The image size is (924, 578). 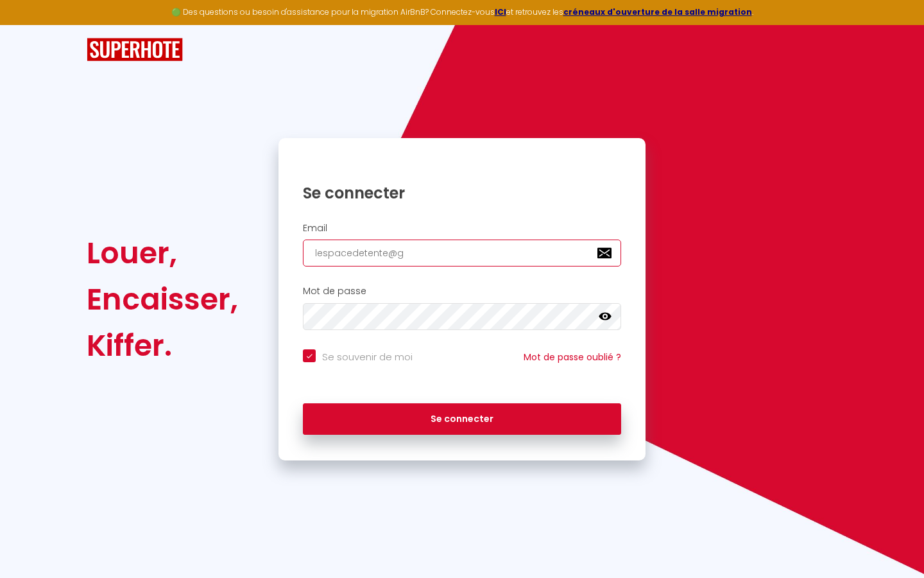 I want to click on a: créneaux d'ouverture de la salle migration, so click(x=657, y=12).